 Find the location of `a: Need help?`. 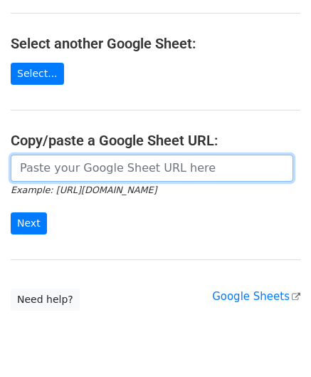

a: Need help? is located at coordinates (45, 299).